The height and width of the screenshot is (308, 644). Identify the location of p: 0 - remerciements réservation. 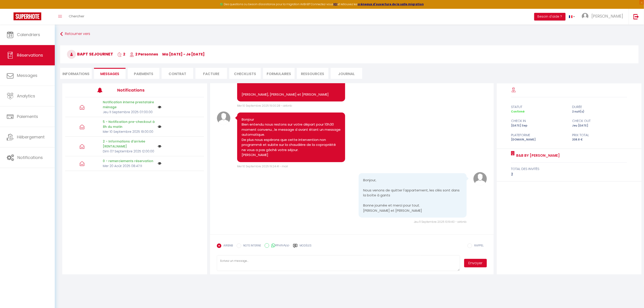
(129, 161).